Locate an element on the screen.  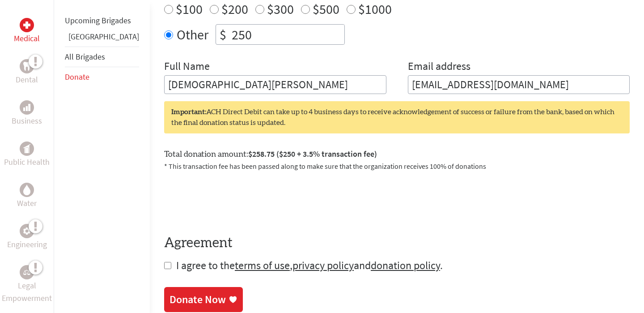
a: Legal EmpowermentLegal Empowerment is located at coordinates (27, 284).